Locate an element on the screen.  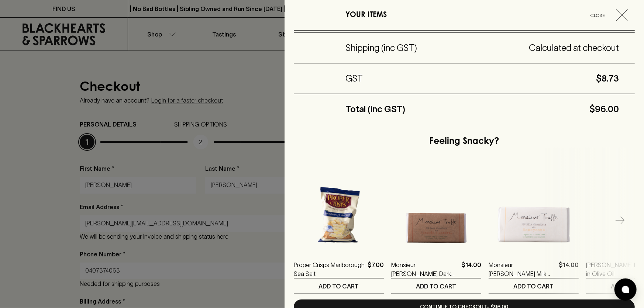
img: Proper Crisps Marlborough Sea Salt is located at coordinates (339, 208).